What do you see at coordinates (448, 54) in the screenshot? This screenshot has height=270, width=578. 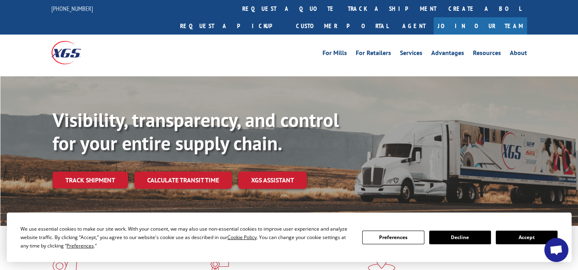 I see `a: Advantages` at bounding box center [448, 54].